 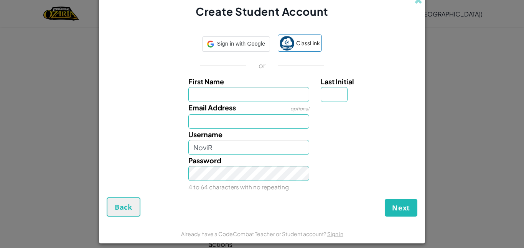 What do you see at coordinates (337, 81) in the screenshot?
I see `span: Last Initial` at bounding box center [337, 81].